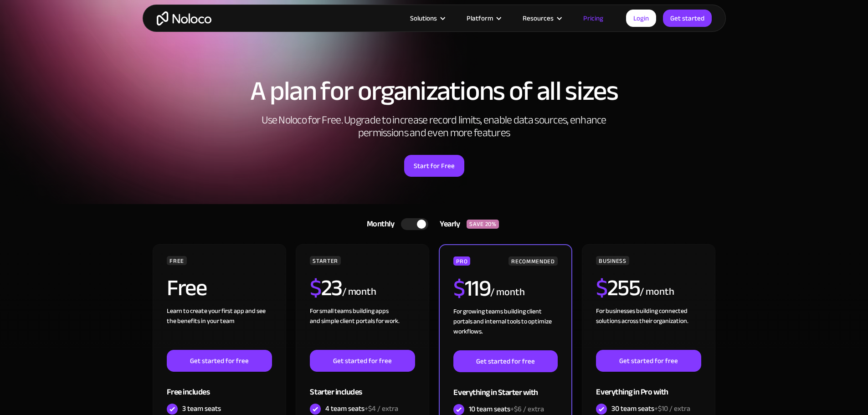  I want to click on div: Free includes, so click(219, 386).